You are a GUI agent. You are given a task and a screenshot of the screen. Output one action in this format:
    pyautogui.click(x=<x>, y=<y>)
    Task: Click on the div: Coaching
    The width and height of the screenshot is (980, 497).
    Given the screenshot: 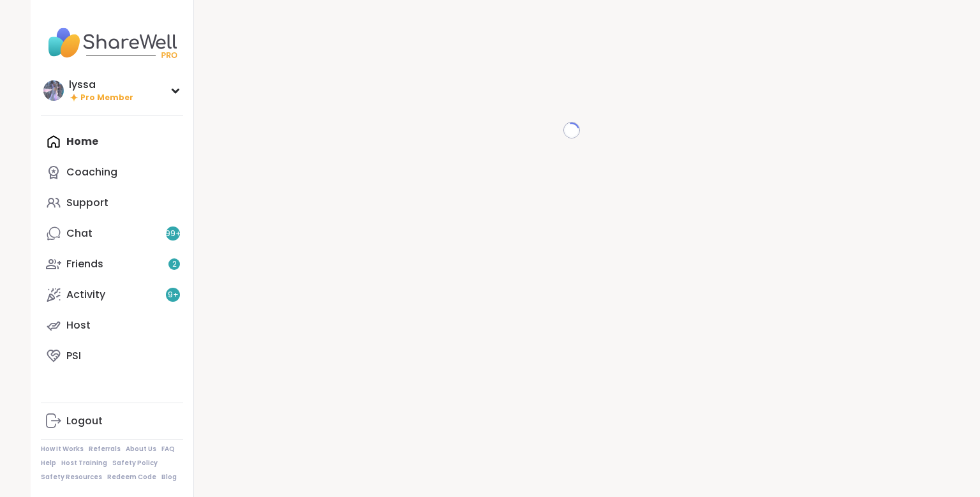 What is the action you would take?
    pyautogui.click(x=91, y=172)
    